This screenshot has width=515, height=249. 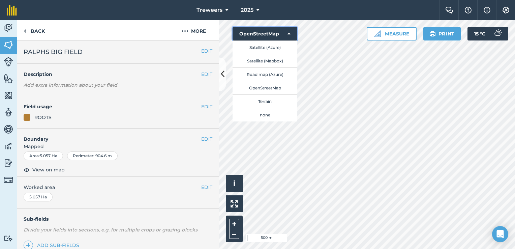 What do you see at coordinates (25, 31) in the screenshot?
I see `img: svg+xml;base64,PHN2ZyB4bWxucz0iaHR0cDovL3d3dy53My5vcmcvMjAwMC9zdmciIHdpZHRoPSI5IiBoZWlnaHQ9IjI0Ii...` at bounding box center [25, 31].